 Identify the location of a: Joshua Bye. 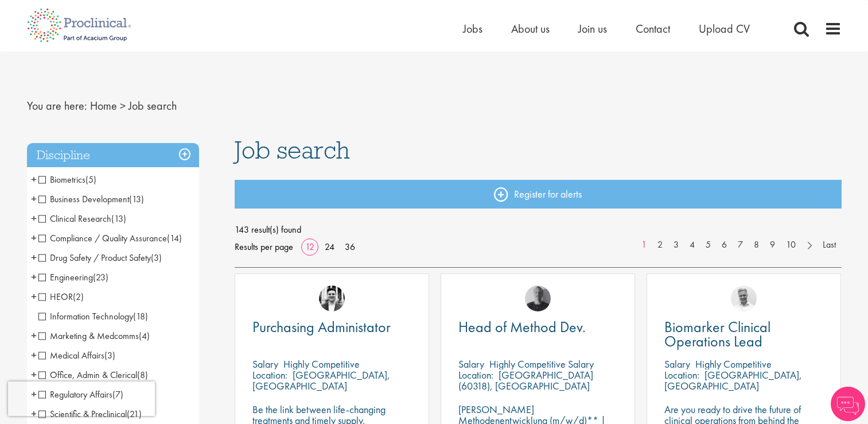
(743, 298).